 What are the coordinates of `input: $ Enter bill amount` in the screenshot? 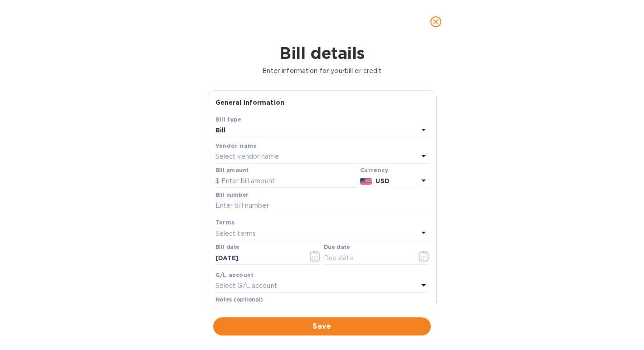 It's located at (285, 181).